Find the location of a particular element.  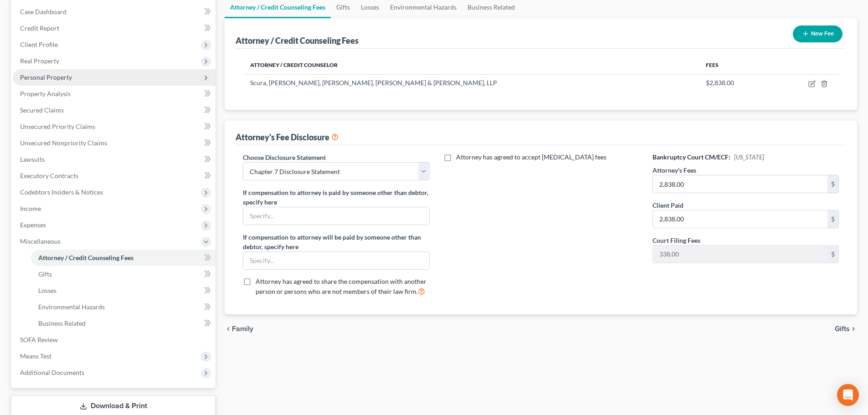

span: Attorney / Credit Counseling Fees is located at coordinates (86, 258).